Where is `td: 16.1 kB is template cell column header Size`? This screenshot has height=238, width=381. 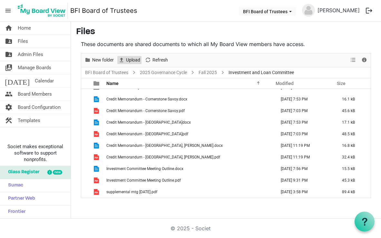 td: 16.1 kB is template cell column header Size is located at coordinates (353, 99).